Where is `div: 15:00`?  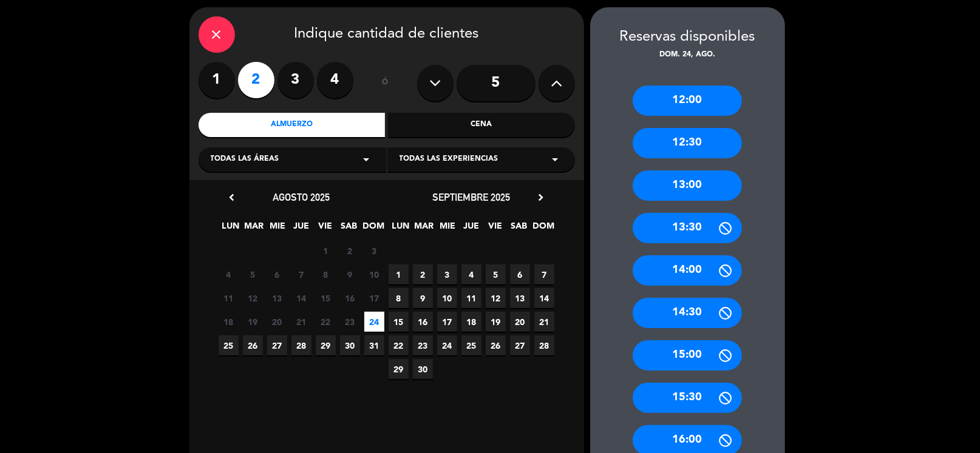
div: 15:00 is located at coordinates (687, 356).